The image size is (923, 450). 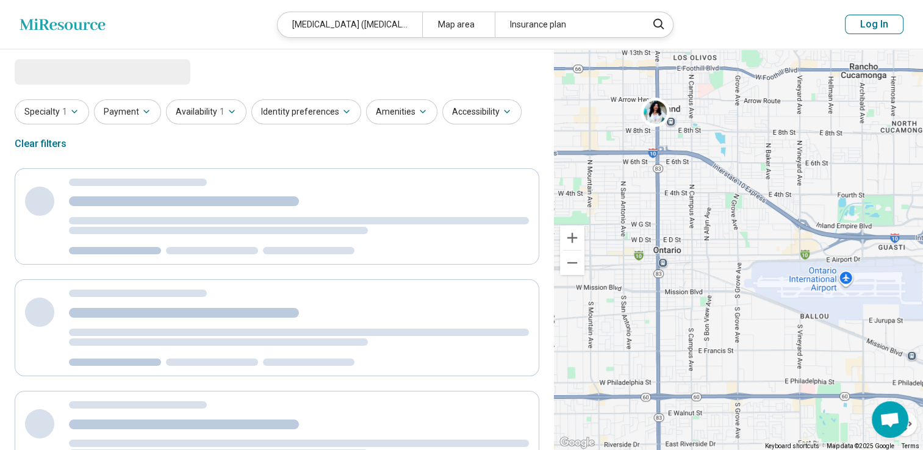 I want to click on button: Specialty1, so click(x=52, y=112).